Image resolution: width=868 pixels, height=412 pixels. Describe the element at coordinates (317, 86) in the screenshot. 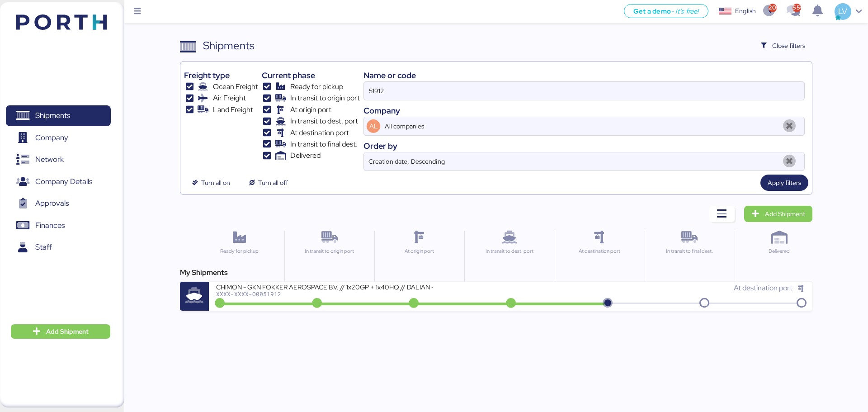

I see `span: Ready for pickup` at that location.